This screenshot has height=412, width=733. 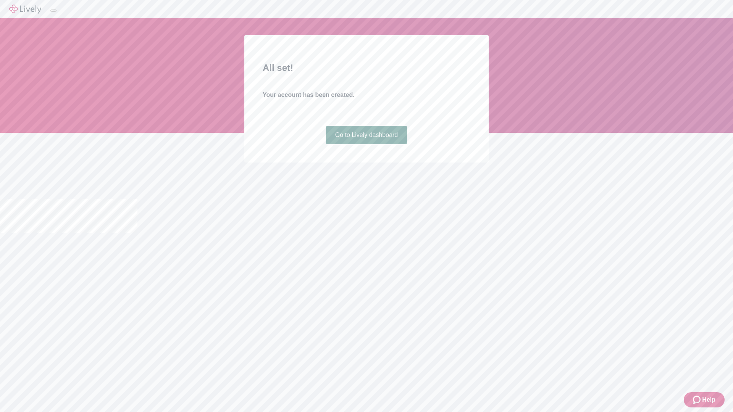 What do you see at coordinates (53, 11) in the screenshot?
I see `button: Log out` at bounding box center [53, 11].